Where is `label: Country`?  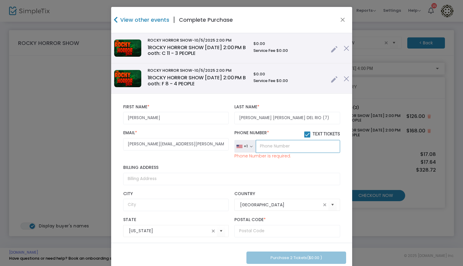 label: Country is located at coordinates (287, 194).